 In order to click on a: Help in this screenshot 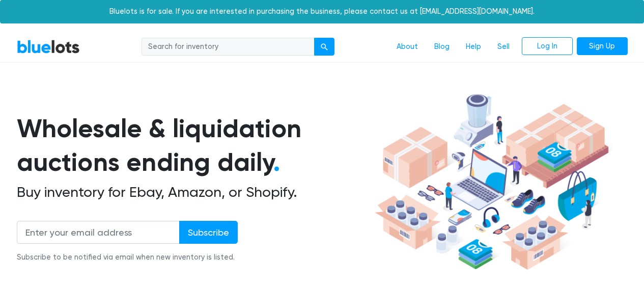, I will do `click(474, 47)`.